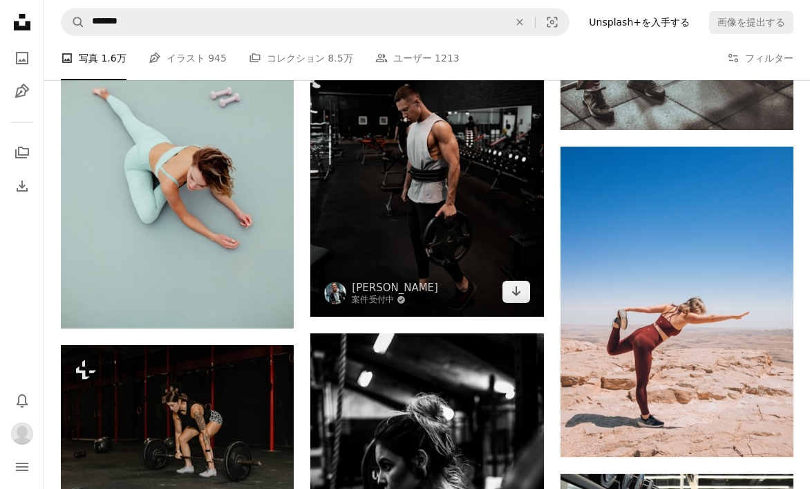 Image resolution: width=810 pixels, height=489 pixels. I want to click on a: イラスト, so click(22, 91).